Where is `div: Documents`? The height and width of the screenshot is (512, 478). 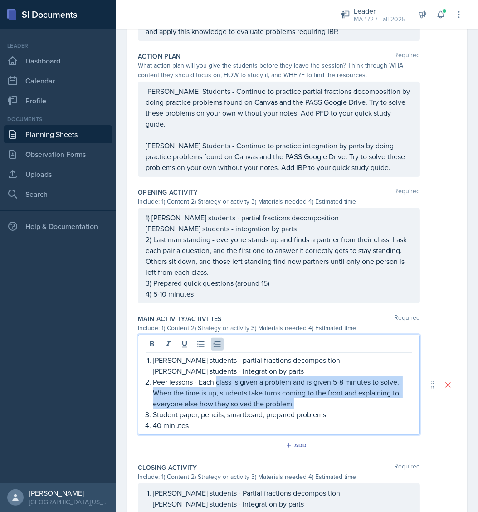
div: Documents is located at coordinates (58, 119).